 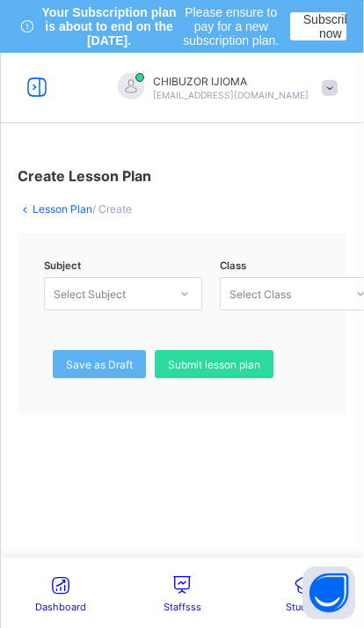 What do you see at coordinates (231, 81) in the screenshot?
I see `span: CHIBUZOR IJIOMA` at bounding box center [231, 81].